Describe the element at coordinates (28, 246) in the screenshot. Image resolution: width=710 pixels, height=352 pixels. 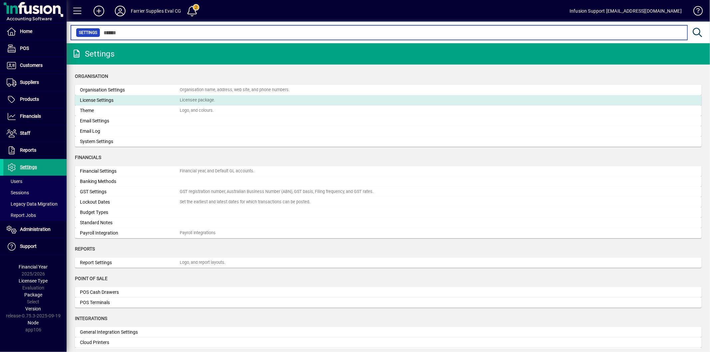
I see `span: Support` at that location.